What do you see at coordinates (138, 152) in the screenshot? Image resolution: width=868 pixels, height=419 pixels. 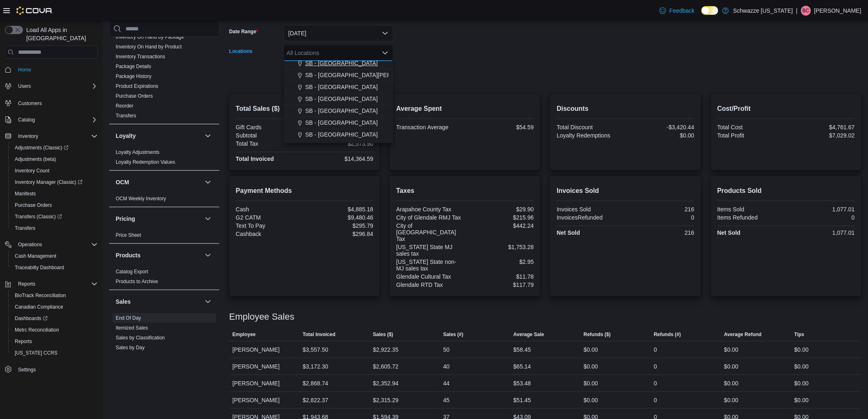 I see `span: Loyalty Adjustments` at bounding box center [138, 152].